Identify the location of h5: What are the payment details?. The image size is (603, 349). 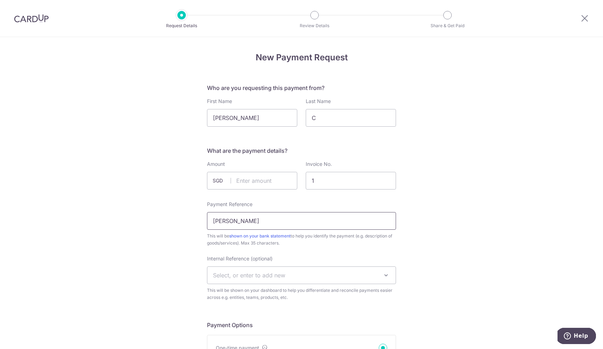
(301, 151).